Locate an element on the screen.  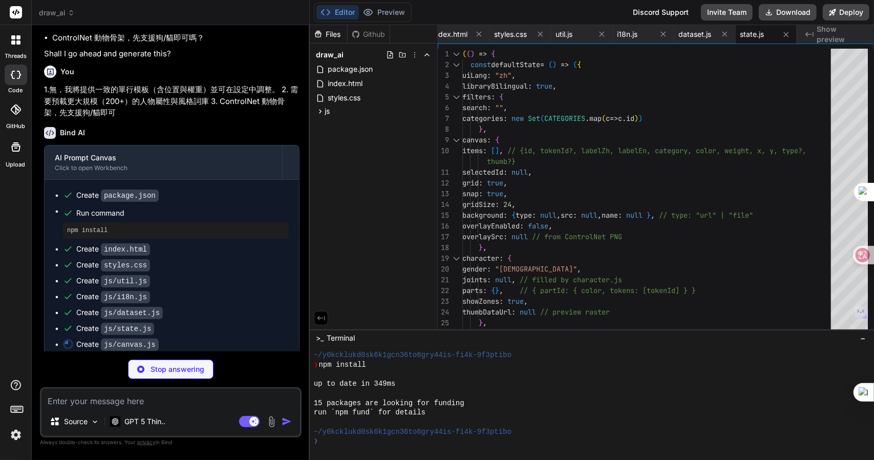
span: defaultState is located at coordinates (516, 65).